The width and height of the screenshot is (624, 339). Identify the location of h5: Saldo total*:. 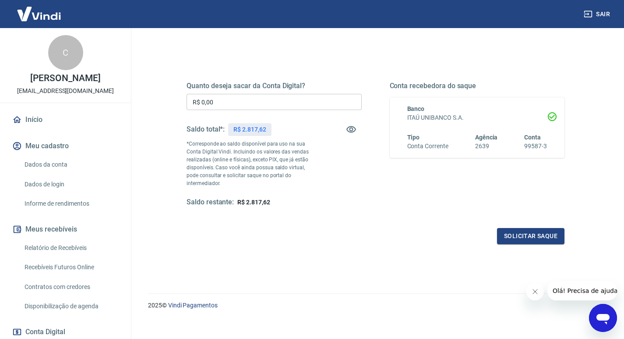
(205, 129).